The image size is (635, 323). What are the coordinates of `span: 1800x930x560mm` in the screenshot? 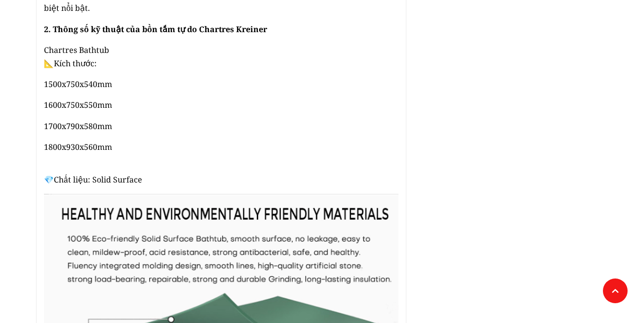 It's located at (78, 147).